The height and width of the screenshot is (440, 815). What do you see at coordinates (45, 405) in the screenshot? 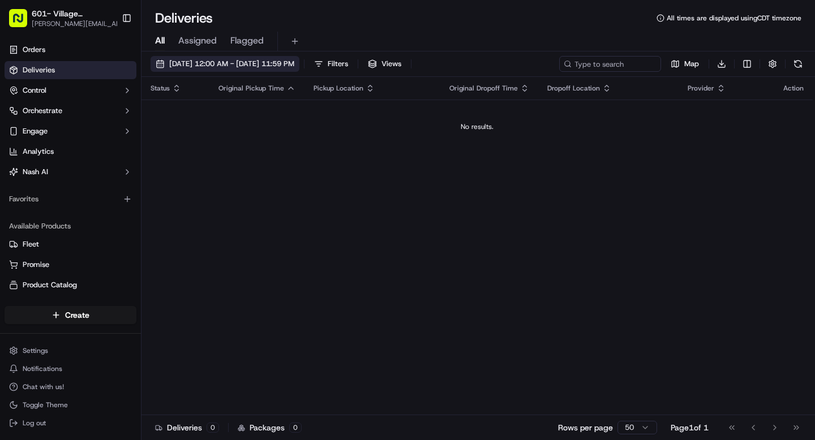
I see `span: Toggle Theme` at bounding box center [45, 405].